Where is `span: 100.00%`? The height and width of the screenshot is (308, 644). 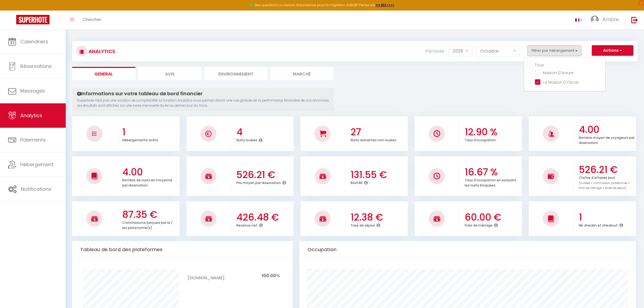 span: 100.00% is located at coordinates (271, 276).